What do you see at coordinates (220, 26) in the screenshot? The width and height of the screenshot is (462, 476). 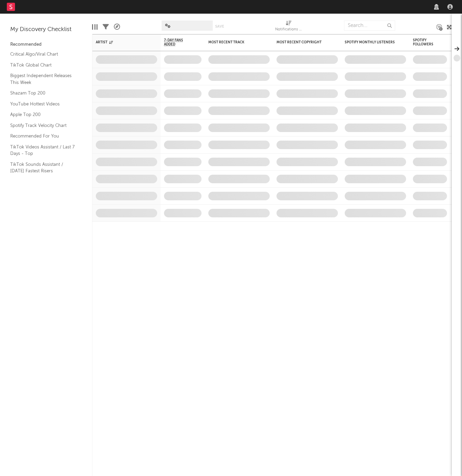 I see `button: Save` at bounding box center [220, 26].